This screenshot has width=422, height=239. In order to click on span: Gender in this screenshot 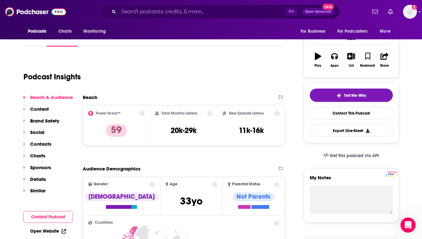, I will do `click(100, 184)`.